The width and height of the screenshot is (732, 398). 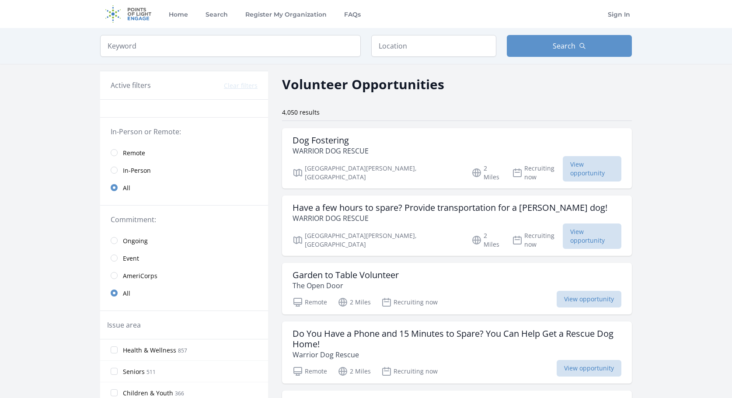 What do you see at coordinates (569, 46) in the screenshot?
I see `button: Search` at bounding box center [569, 46].